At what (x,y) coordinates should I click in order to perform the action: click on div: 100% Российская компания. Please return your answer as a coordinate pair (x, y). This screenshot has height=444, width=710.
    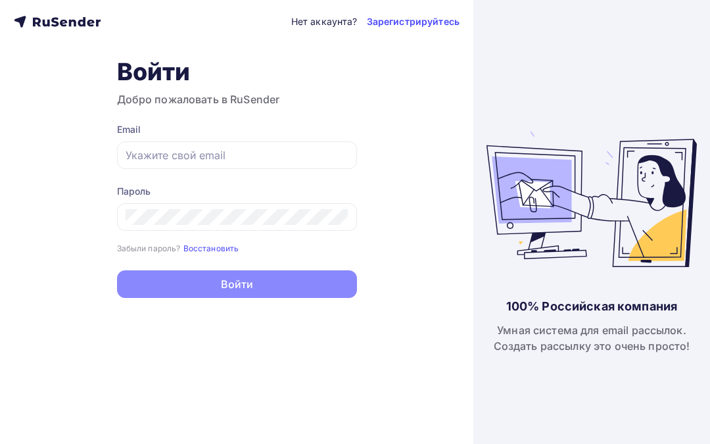
    Looking at the image, I should click on (591, 306).